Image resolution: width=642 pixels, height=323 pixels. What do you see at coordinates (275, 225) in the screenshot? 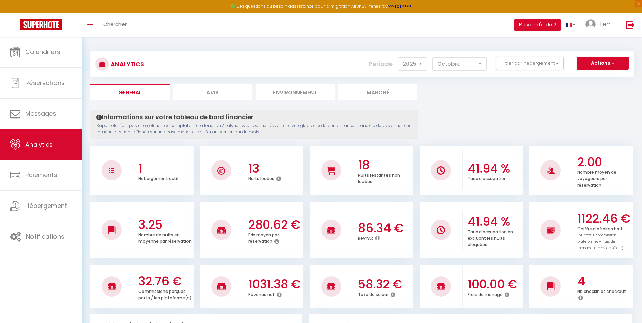
I see `h3: 280.62 €` at bounding box center [275, 225].